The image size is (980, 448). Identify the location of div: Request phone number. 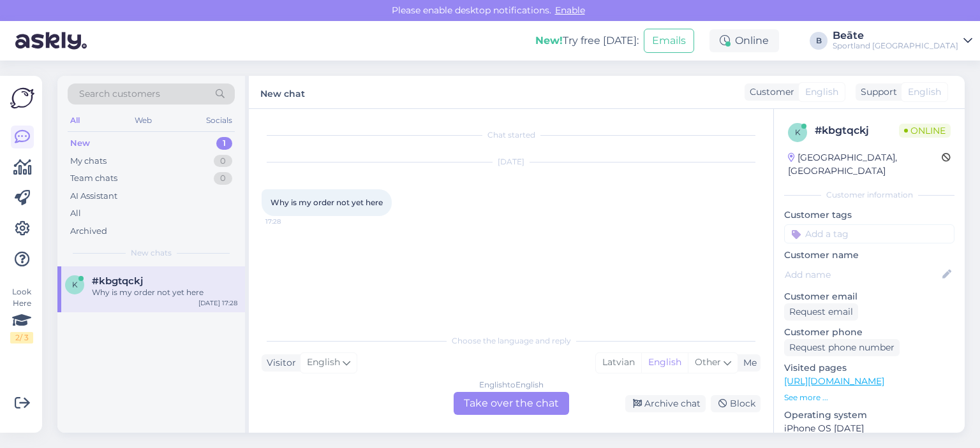
(842, 348).